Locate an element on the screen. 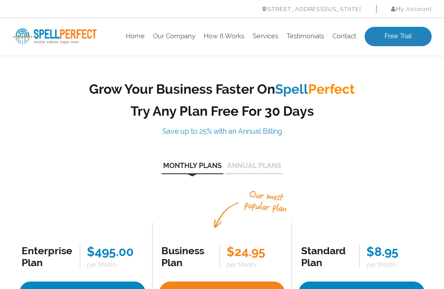 This screenshot has width=444, height=289. button: Annual Plans is located at coordinates (254, 168).